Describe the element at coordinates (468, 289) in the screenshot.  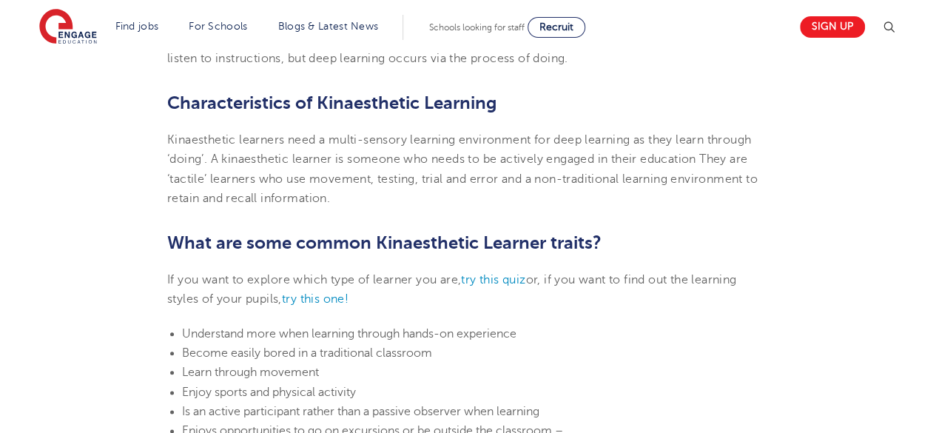
I see `p: If you want to explore which type of learner you are, or, if you want to find out the learning st...` at that location.